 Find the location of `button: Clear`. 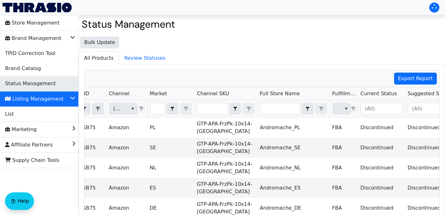

button: Clear is located at coordinates (98, 109).